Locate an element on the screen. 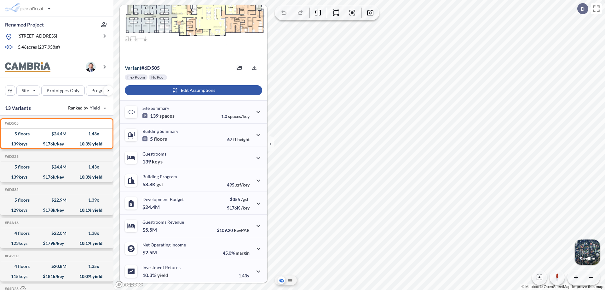 The height and width of the screenshot is (290, 605). span: gsf/key is located at coordinates (242, 184).